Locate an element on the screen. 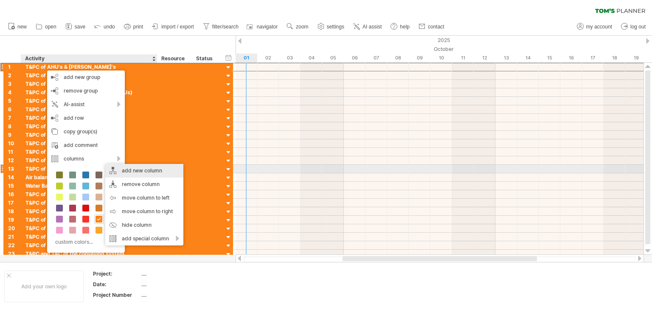  div: 3 is located at coordinates (14, 84).